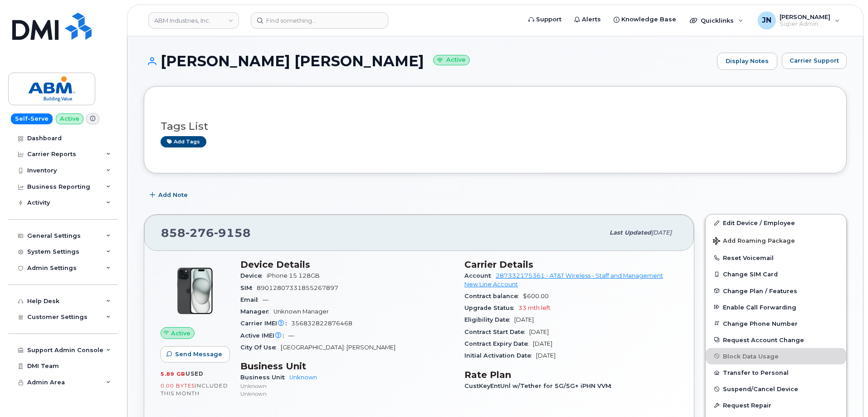 This screenshot has width=868, height=417. I want to click on span: Add Note, so click(173, 195).